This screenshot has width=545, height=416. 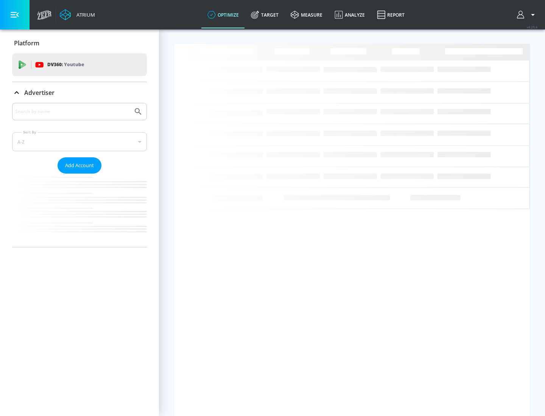 What do you see at coordinates (391, 15) in the screenshot?
I see `a: Report` at bounding box center [391, 15].